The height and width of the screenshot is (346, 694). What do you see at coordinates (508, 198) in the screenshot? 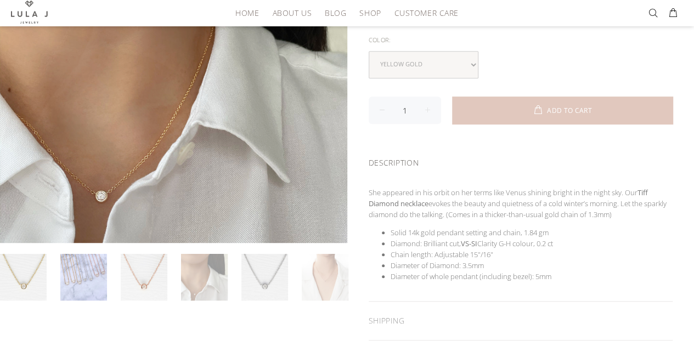
I see `strong: Tiff Diamond necklace` at bounding box center [508, 198].